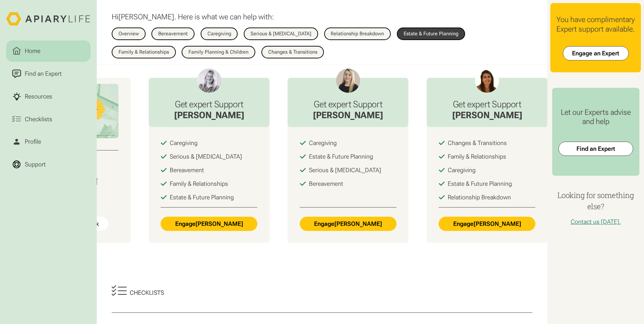  I want to click on div: Let our Experts advise and help, so click(595, 117).